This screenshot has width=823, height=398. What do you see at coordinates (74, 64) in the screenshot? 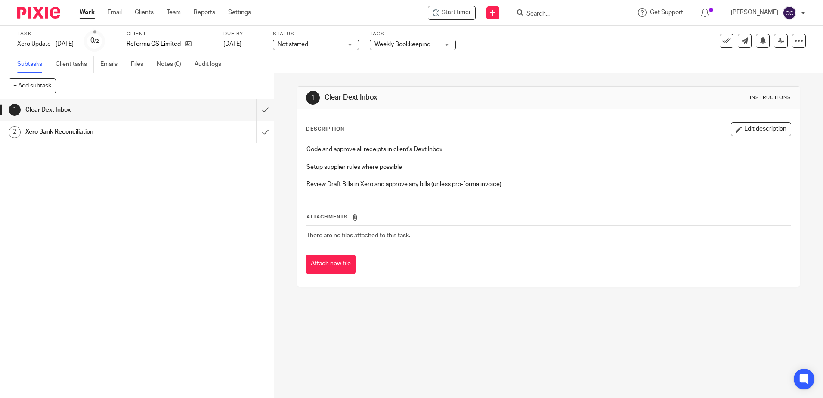
I see `a: Client tasks` at bounding box center [74, 64].